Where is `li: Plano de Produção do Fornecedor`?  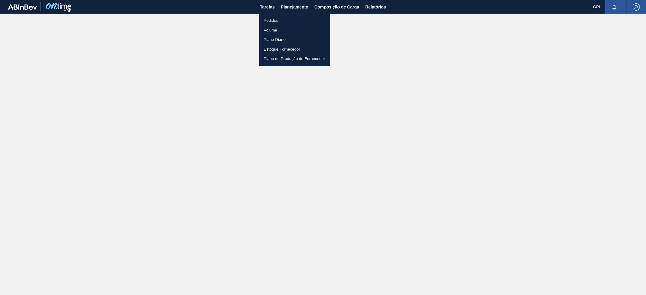 li: Plano de Produção do Fornecedor is located at coordinates (294, 59).